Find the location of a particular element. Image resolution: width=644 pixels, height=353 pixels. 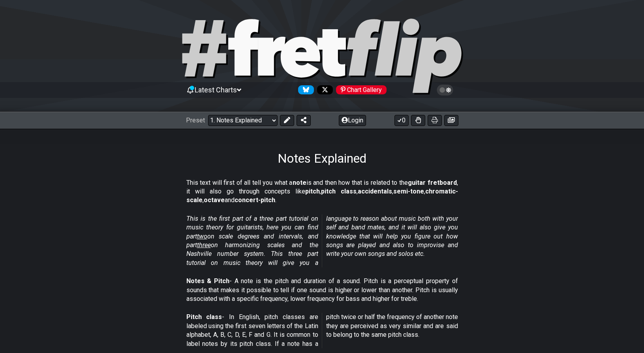

h1: Notes Explained is located at coordinates (322, 158).